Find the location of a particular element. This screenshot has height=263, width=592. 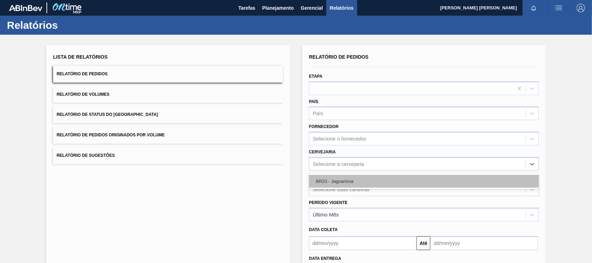

button: Relatório de Pedidos is located at coordinates (168, 74).